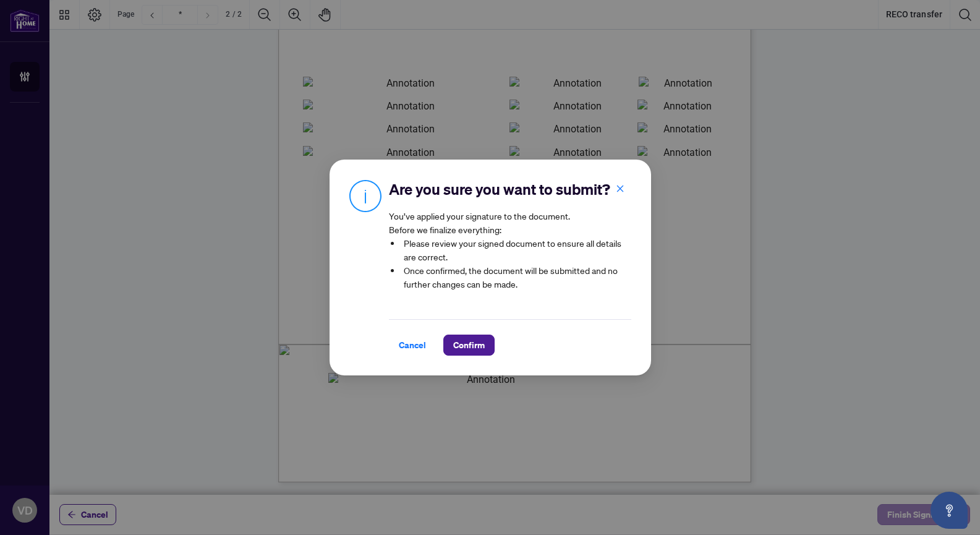 Image resolution: width=980 pixels, height=535 pixels. What do you see at coordinates (510, 254) in the screenshot?
I see `article: You’ve applied your signature to the document. Before we finalize everything:` at bounding box center [510, 254].